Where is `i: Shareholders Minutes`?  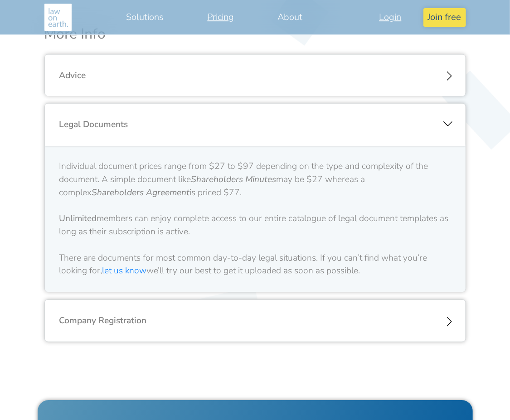
i: Shareholders Minutes is located at coordinates (234, 179).